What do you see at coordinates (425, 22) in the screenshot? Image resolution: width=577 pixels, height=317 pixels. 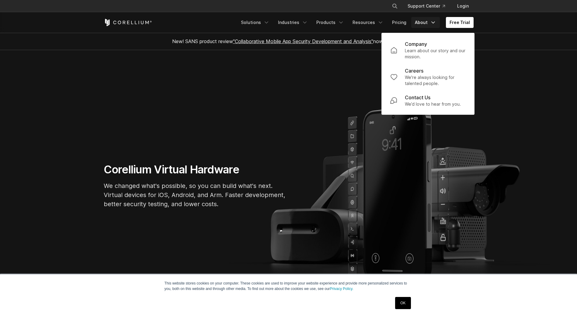 I see `a: About` at bounding box center [425, 22].